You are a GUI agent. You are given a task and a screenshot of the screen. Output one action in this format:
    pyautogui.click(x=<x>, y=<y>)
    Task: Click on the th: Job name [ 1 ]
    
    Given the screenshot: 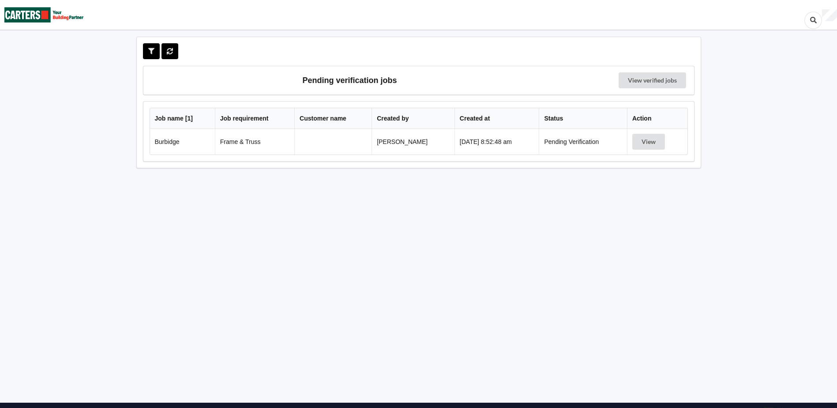 What is the action you would take?
    pyautogui.click(x=182, y=118)
    